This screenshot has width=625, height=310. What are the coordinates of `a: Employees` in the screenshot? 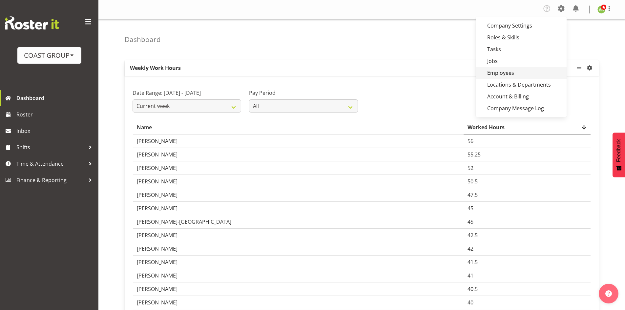 It's located at (521, 73).